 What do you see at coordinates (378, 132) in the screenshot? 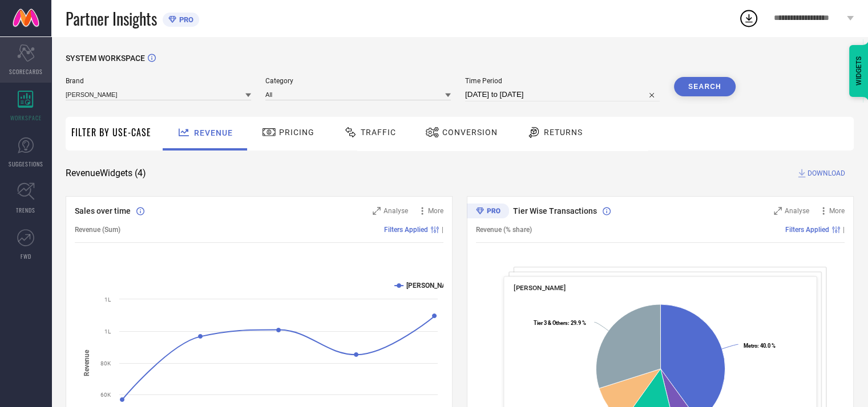
I see `span: Traffic` at bounding box center [378, 132].